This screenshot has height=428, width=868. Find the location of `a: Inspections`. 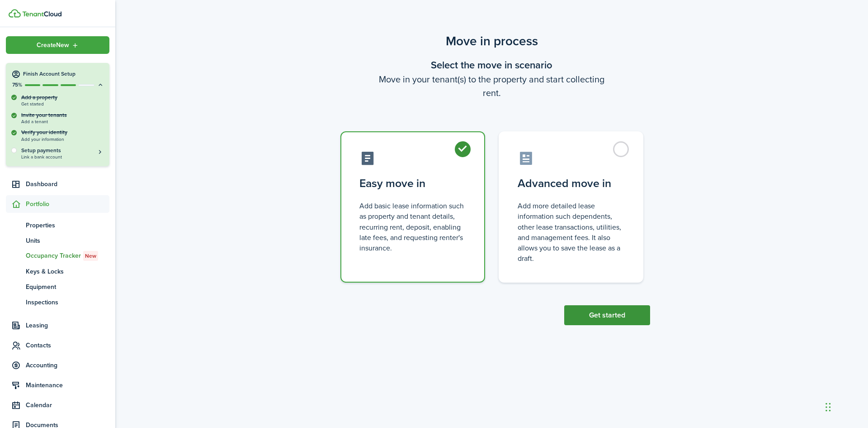

a: Inspections is located at coordinates (57, 302).